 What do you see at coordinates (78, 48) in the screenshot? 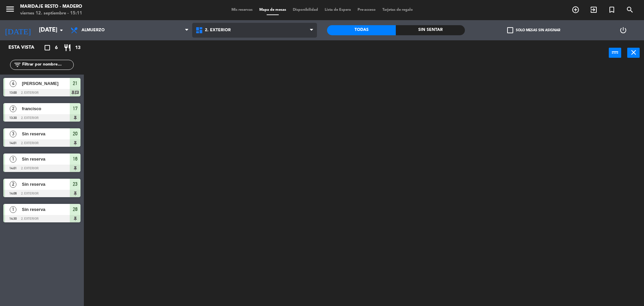
I see `span: 13` at bounding box center [78, 48].